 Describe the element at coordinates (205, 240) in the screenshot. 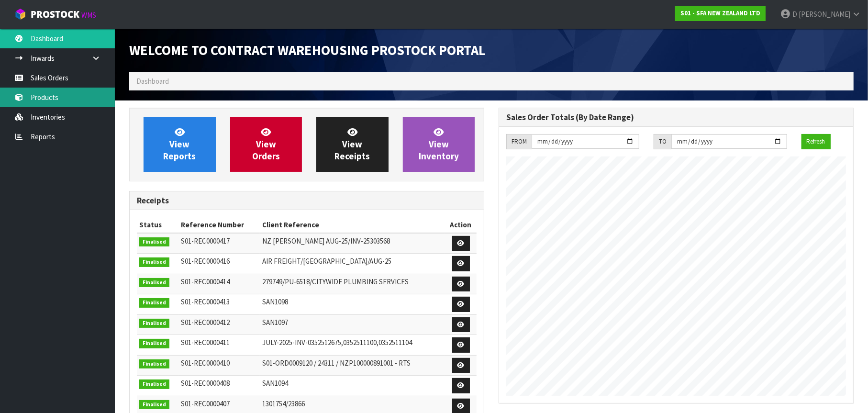

I see `span: S01-REC0000417` at that location.